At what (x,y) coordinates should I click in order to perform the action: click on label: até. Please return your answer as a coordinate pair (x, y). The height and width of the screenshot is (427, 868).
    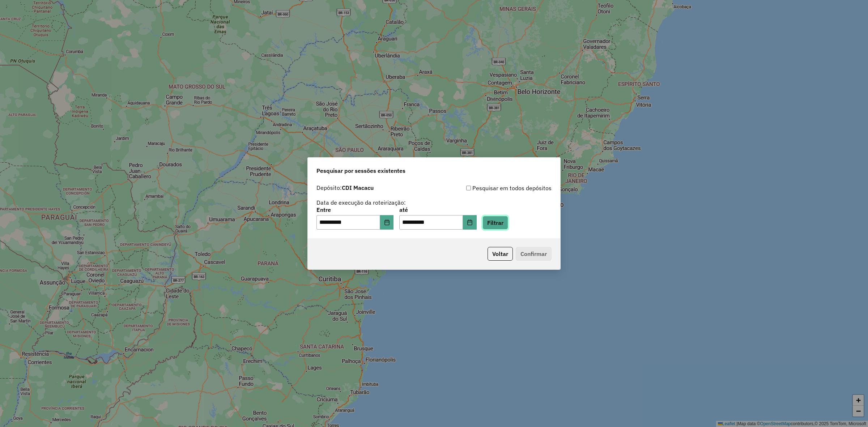
    Looking at the image, I should click on (438, 210).